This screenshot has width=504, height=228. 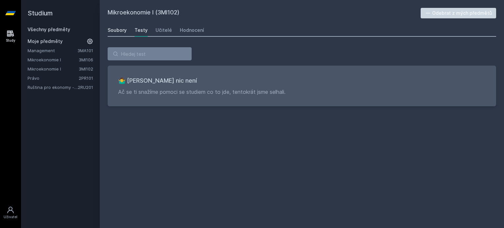 What do you see at coordinates (85, 50) in the screenshot?
I see `a: 3MA101` at bounding box center [85, 50].